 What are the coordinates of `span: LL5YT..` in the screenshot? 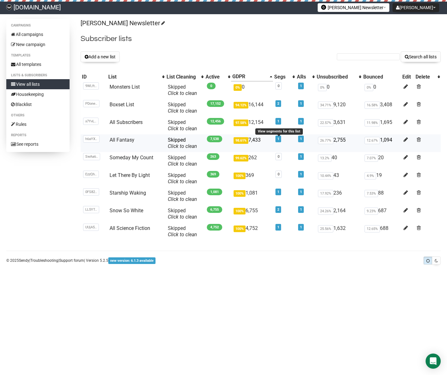 It's located at (91, 209).